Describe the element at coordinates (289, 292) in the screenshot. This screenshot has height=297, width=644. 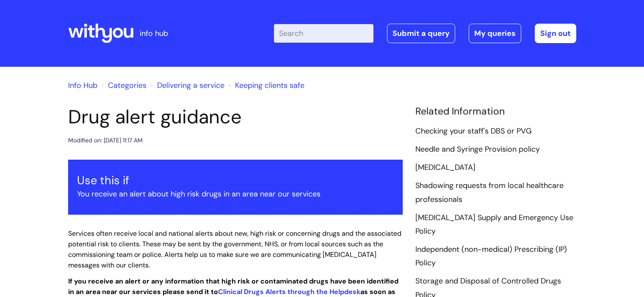
I see `a: Clinical Drugs Alerts through the Helpdesk` at that location.